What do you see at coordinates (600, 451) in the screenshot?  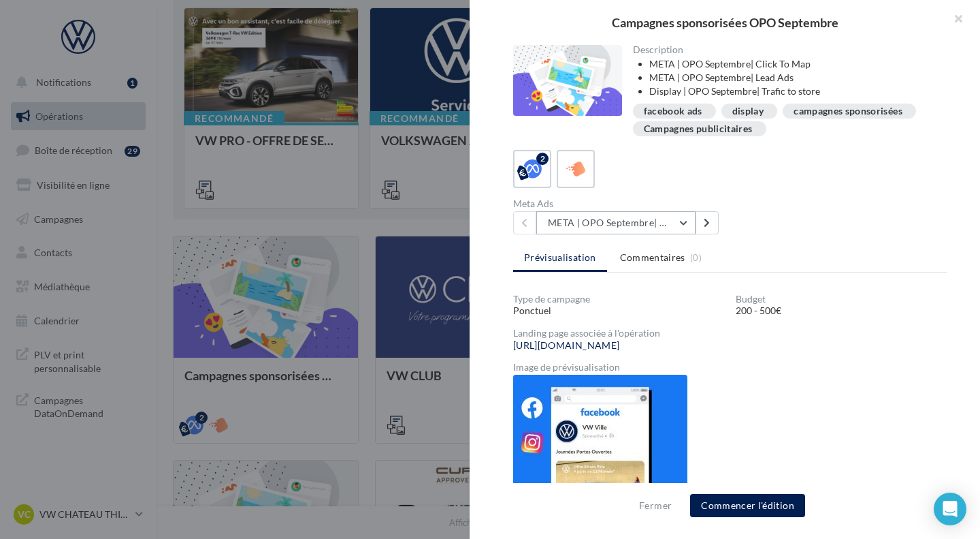 I see `img: a889abc6412fe539c23ea4fe1d74db49.jpg` at bounding box center [600, 451].